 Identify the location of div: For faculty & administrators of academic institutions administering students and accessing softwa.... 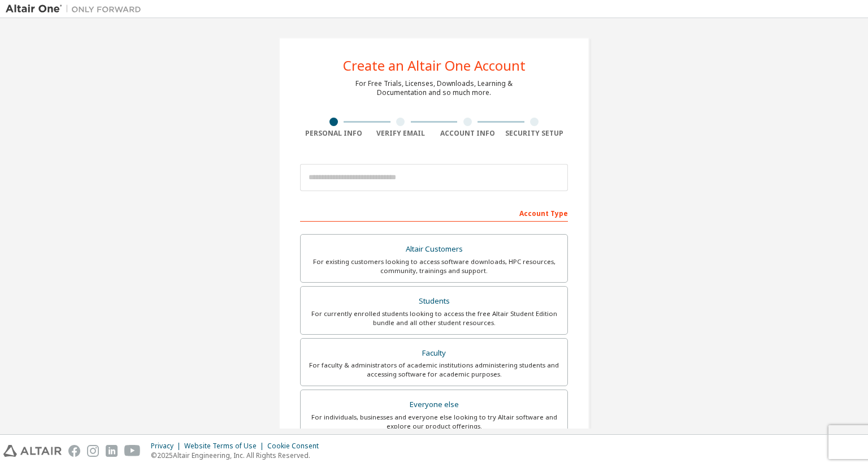
(434, 370).